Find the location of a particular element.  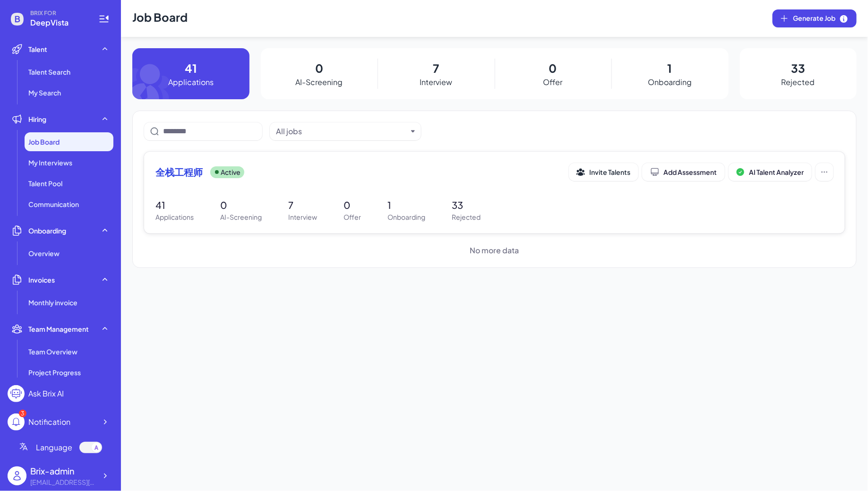

div: flora@joinbrix.com is located at coordinates (63, 482).